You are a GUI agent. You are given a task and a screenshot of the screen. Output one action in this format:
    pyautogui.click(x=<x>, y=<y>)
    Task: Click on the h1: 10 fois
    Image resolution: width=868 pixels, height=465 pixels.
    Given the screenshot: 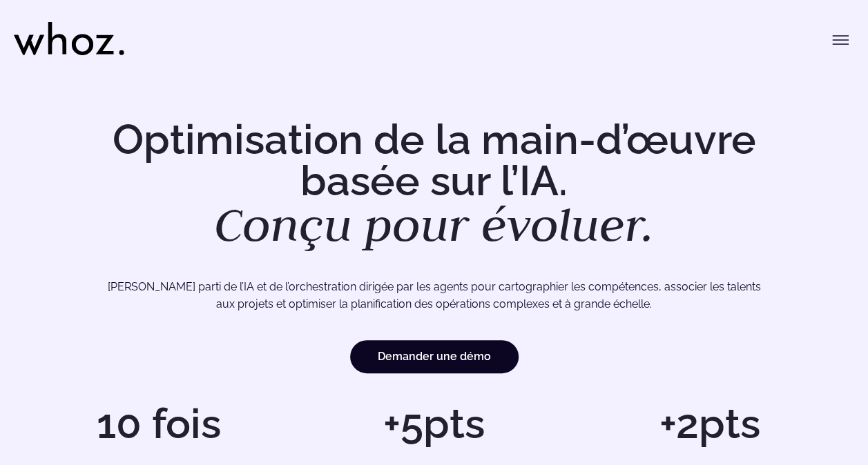 What is the action you would take?
    pyautogui.click(x=158, y=424)
    